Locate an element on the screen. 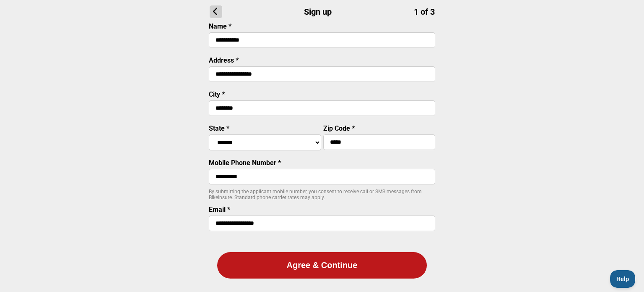  button: Agree & Continue is located at coordinates (322, 265).